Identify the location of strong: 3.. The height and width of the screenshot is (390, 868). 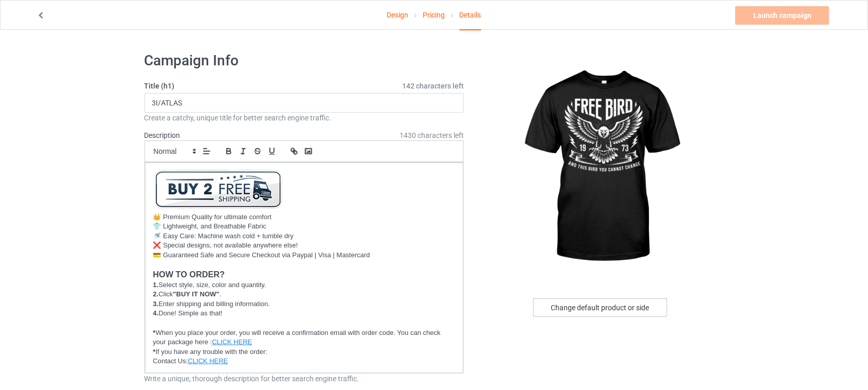
(156, 303).